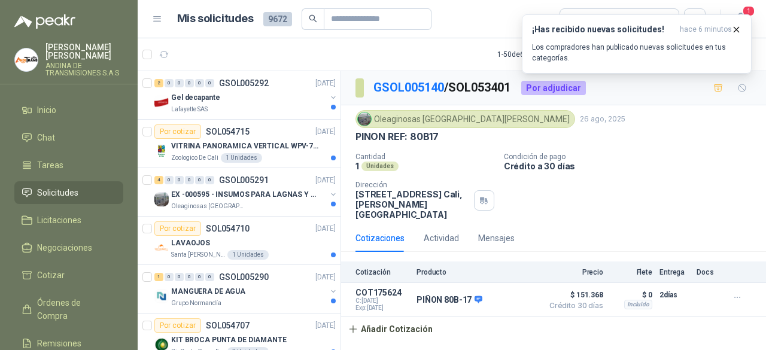  What do you see at coordinates (84, 69) in the screenshot?
I see `p: ANDINA DE TRANSMISIONES S.A.S` at bounding box center [84, 69].